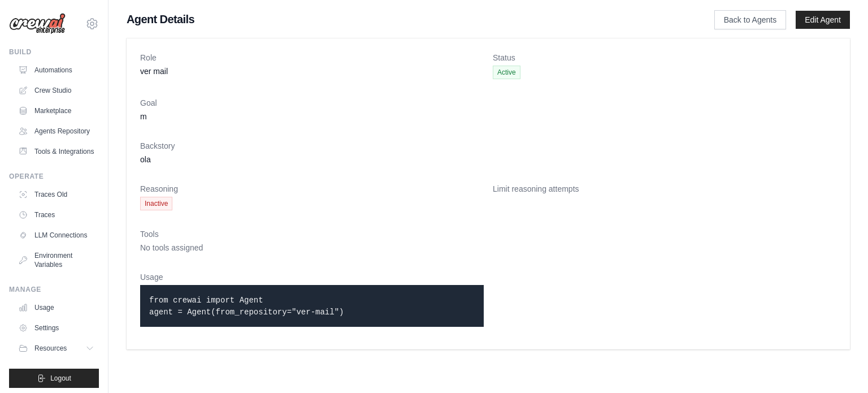 The width and height of the screenshot is (868, 393). What do you see at coordinates (171, 247) in the screenshot?
I see `span: No tools assigned` at bounding box center [171, 247].